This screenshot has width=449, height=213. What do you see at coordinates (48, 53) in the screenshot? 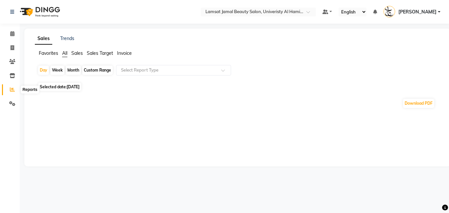
I see `span: Favorites` at bounding box center [48, 53].